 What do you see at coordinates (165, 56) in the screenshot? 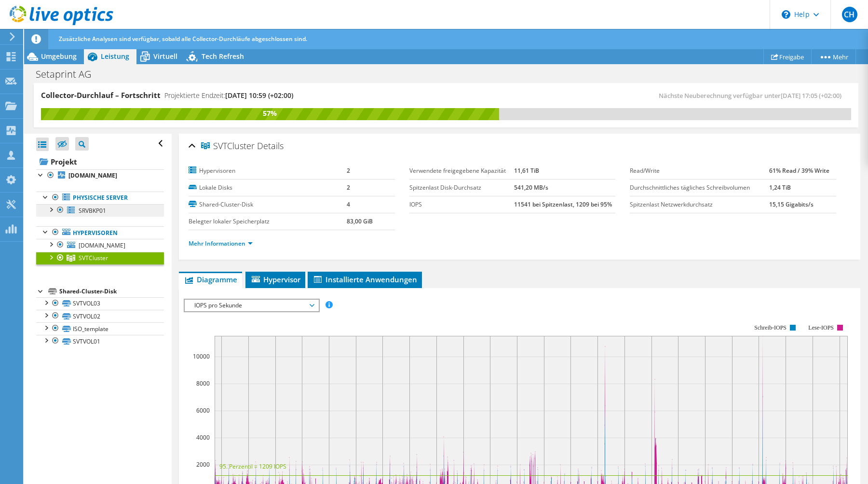
I see `span: Virtuell` at bounding box center [165, 56].